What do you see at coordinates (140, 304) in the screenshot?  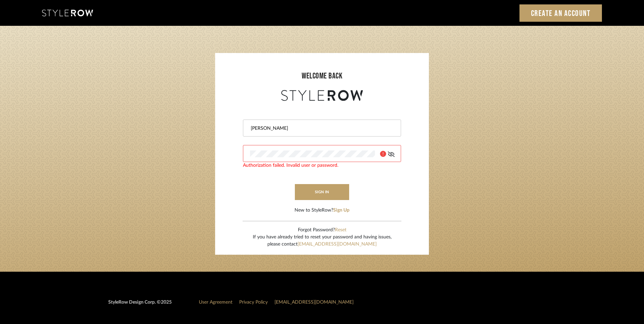 I see `div: StyleRow Design Corp. ©2025` at bounding box center [140, 304].